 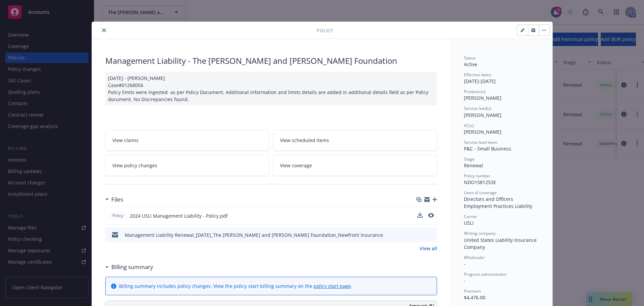 I want to click on span: United States Liability Insurance Company, so click(x=501, y=243).